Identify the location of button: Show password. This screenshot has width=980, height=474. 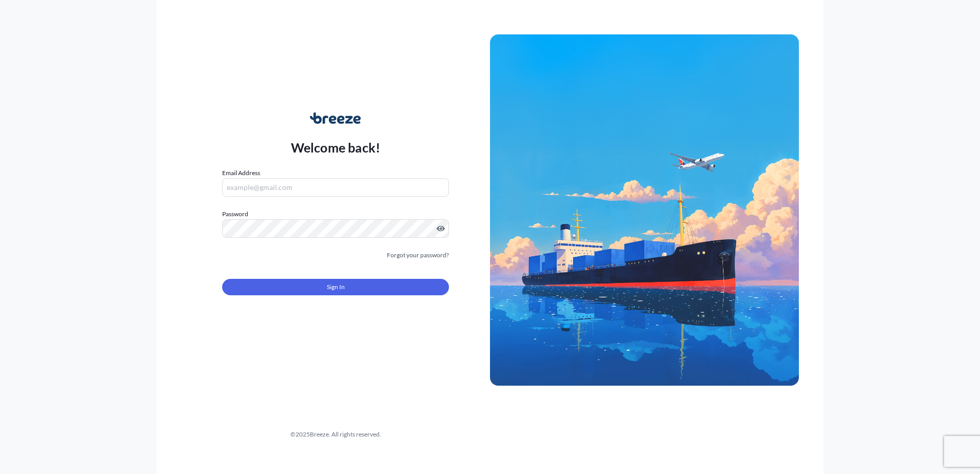
(441, 228).